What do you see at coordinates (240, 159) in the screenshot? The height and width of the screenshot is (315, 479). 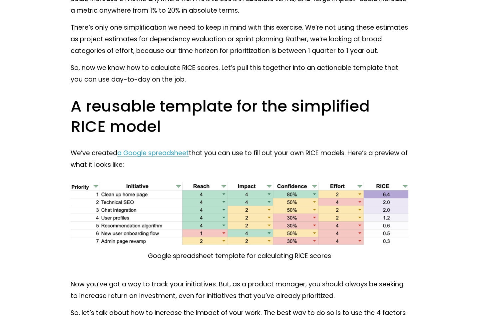 I see `p: We’ve created that you can use to fill out your own RICE models. Here’s a preview of what it look...` at bounding box center [240, 159].